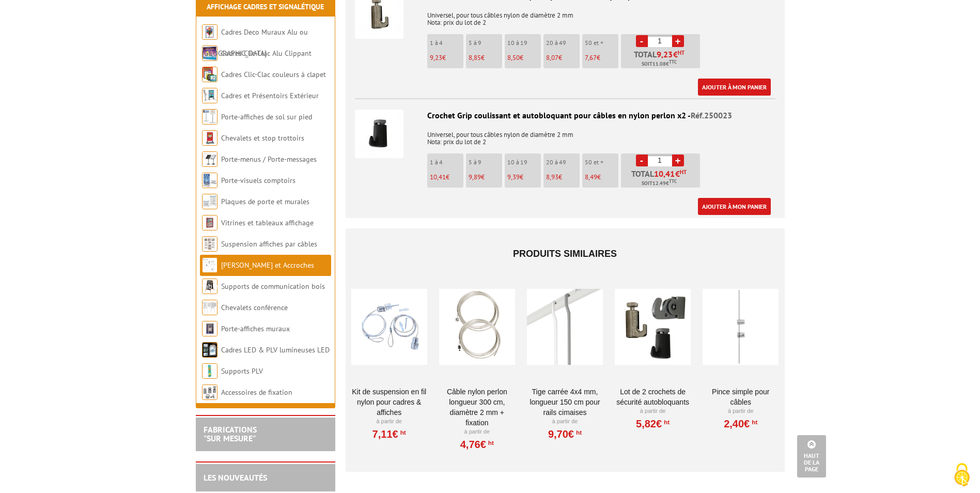  What do you see at coordinates (266, 53) in the screenshot?
I see `a: Cadres Clic-Clac Alu Clippant` at bounding box center [266, 53].